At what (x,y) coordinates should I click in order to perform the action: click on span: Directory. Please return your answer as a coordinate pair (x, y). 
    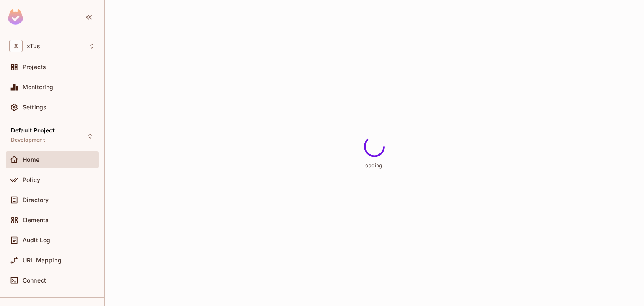
    Looking at the image, I should click on (35, 200).